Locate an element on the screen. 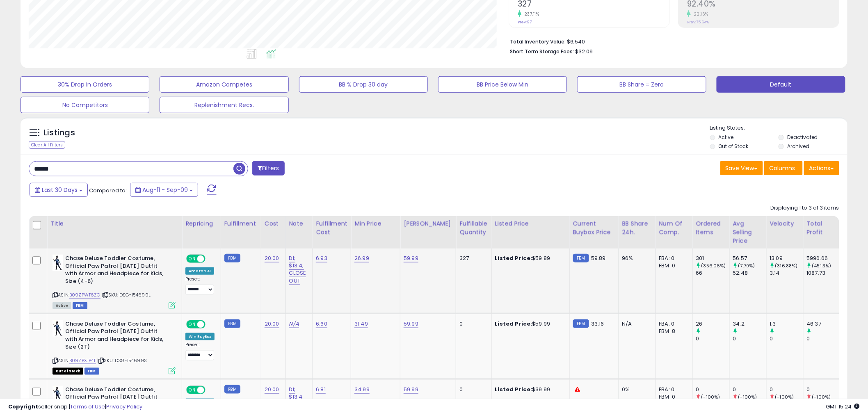 Image resolution: width=868 pixels, height=415 pixels. div: 1087.73 is located at coordinates (824, 273).